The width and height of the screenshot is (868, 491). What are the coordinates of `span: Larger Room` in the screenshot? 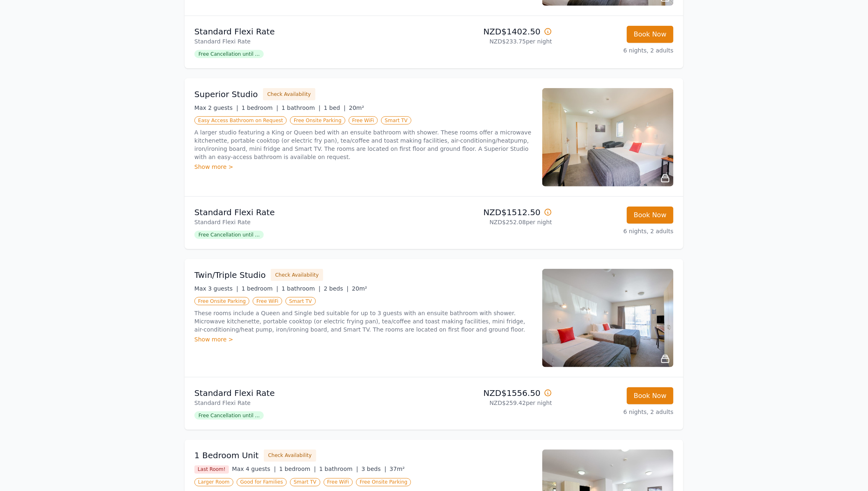 It's located at (214, 482).